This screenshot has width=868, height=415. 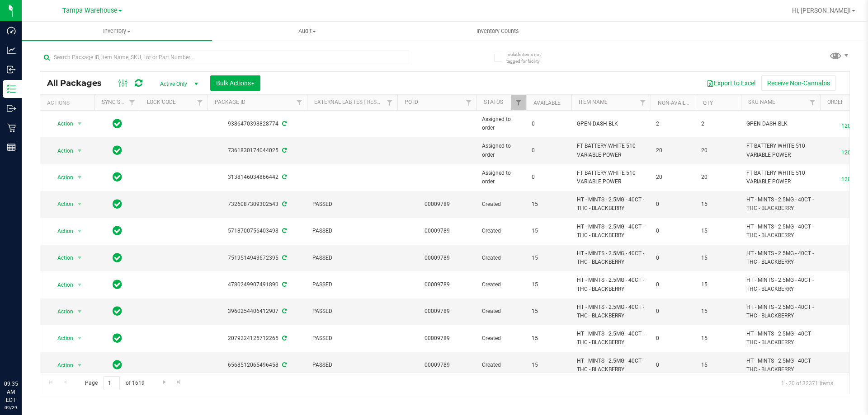 What do you see at coordinates (112, 383) in the screenshot?
I see `input: 1` at bounding box center [112, 383].